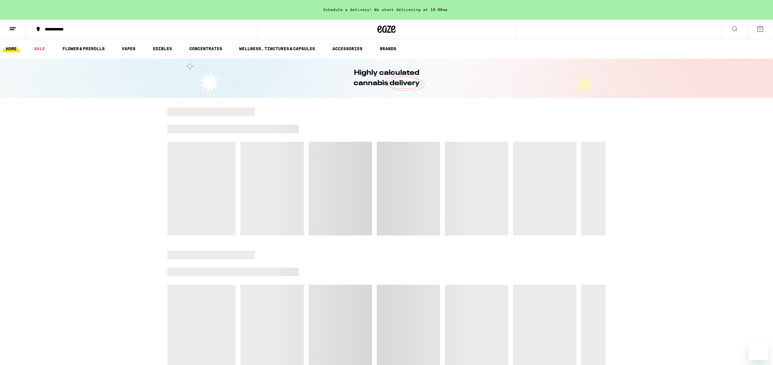 Image resolution: width=773 pixels, height=365 pixels. Describe the element at coordinates (347, 49) in the screenshot. I see `a: ACCESSORIES` at that location.